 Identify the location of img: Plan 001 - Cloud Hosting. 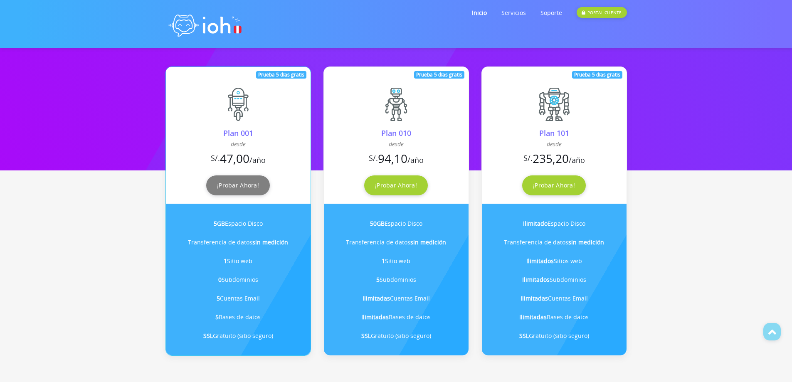
(238, 104).